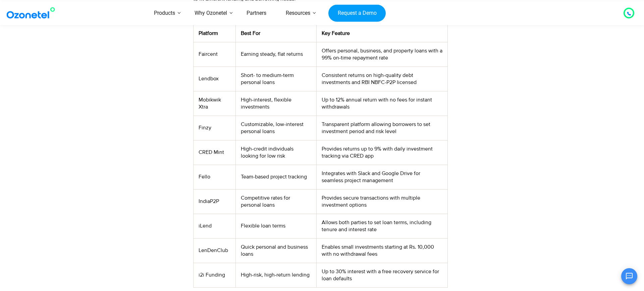 This screenshot has height=291, width=644. I want to click on td: Customizable, low-interest personal loans, so click(276, 128).